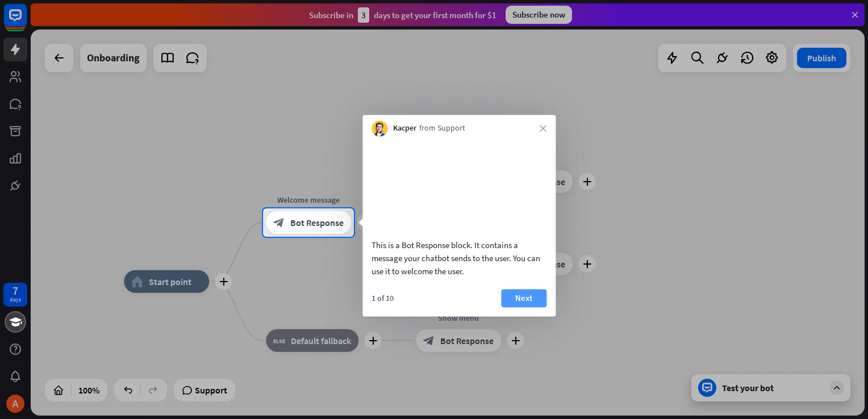 This screenshot has height=419, width=868. I want to click on div: This is a Bot Response block. It contains a message your chatbot sends to the user. You can use i..., so click(459, 258).